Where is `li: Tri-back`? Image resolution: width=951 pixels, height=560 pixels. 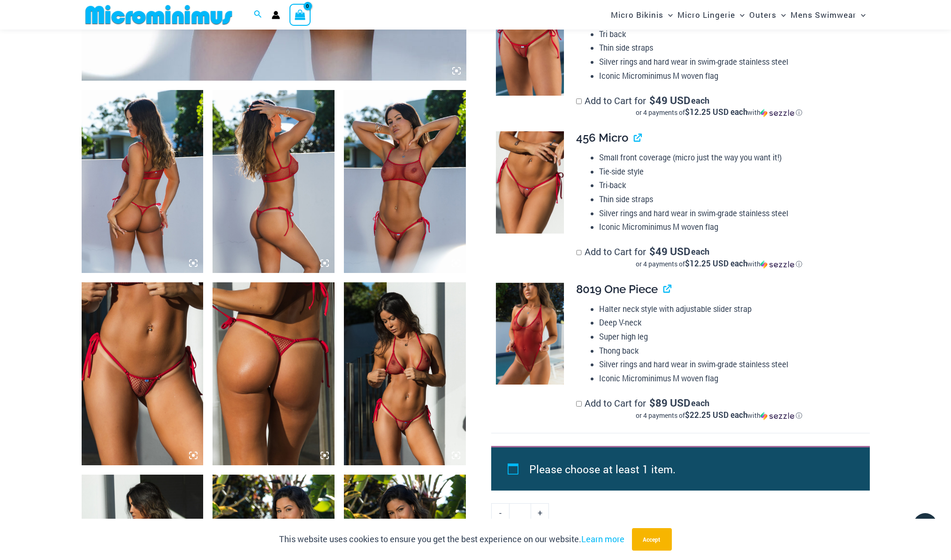
li: Tri-back is located at coordinates (730, 185).